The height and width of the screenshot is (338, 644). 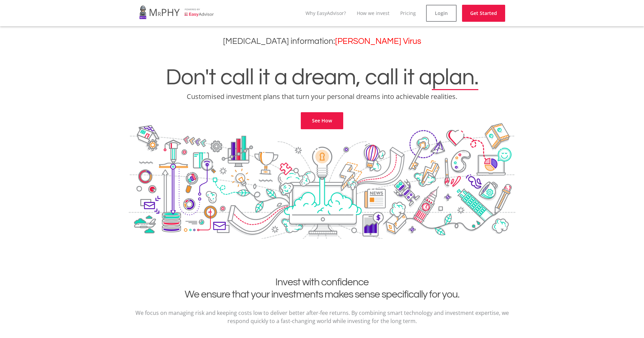 I want to click on p: Customised investment plans that turn your personal dreams into achievable realities., so click(x=322, y=96).